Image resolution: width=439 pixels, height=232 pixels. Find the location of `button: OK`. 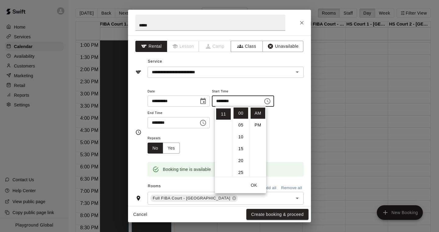

button: OK is located at coordinates (254, 186).